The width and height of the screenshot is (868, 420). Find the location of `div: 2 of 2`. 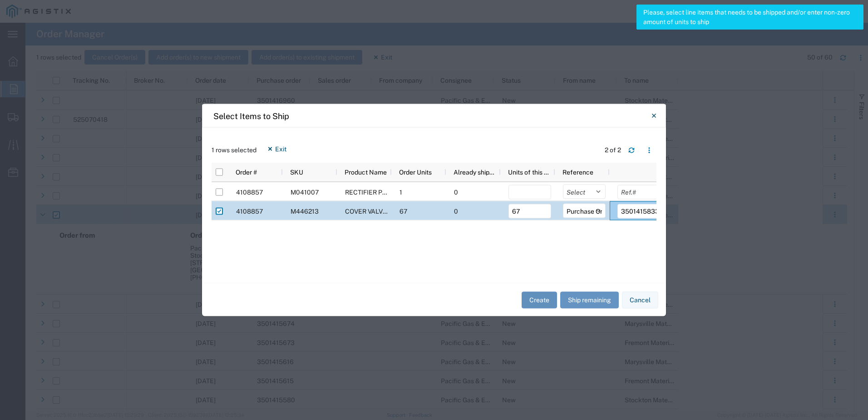

div: 2 of 2 is located at coordinates (613, 150).